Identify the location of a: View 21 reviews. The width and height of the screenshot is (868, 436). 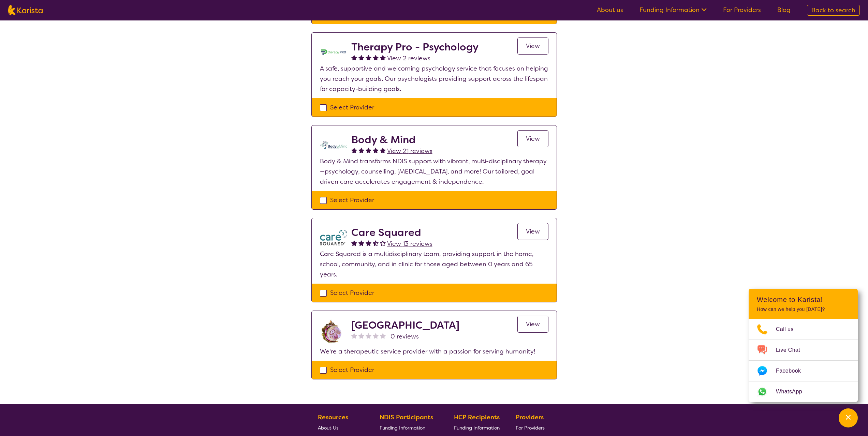
(410, 151).